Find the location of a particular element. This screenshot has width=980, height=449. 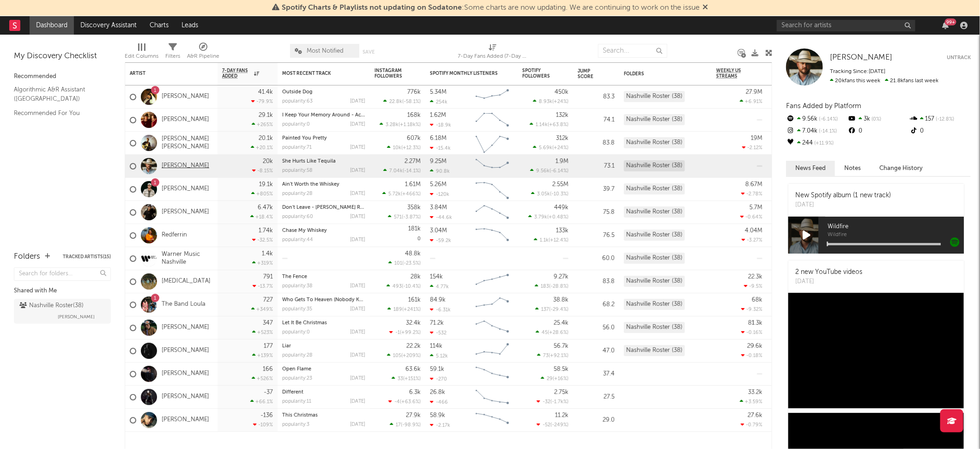

div: +265 % is located at coordinates (262, 124).